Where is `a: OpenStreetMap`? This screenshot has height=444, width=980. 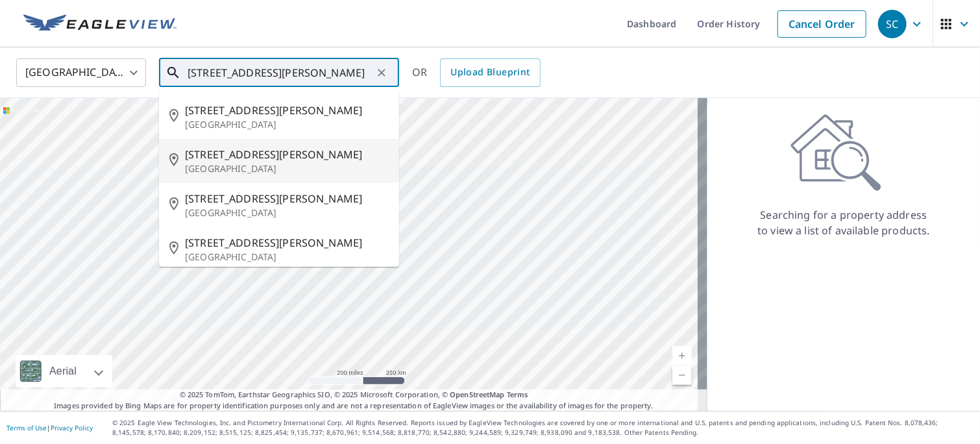
a: OpenStreetMap is located at coordinates (477, 394).